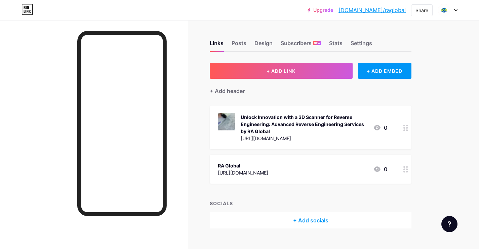  What do you see at coordinates (227, 121) in the screenshot?
I see `img: Unlock Innovation with a 3D Scanner for Reverse Engineering: Advanced Reverse Engineering Service...` at bounding box center [227, 121].